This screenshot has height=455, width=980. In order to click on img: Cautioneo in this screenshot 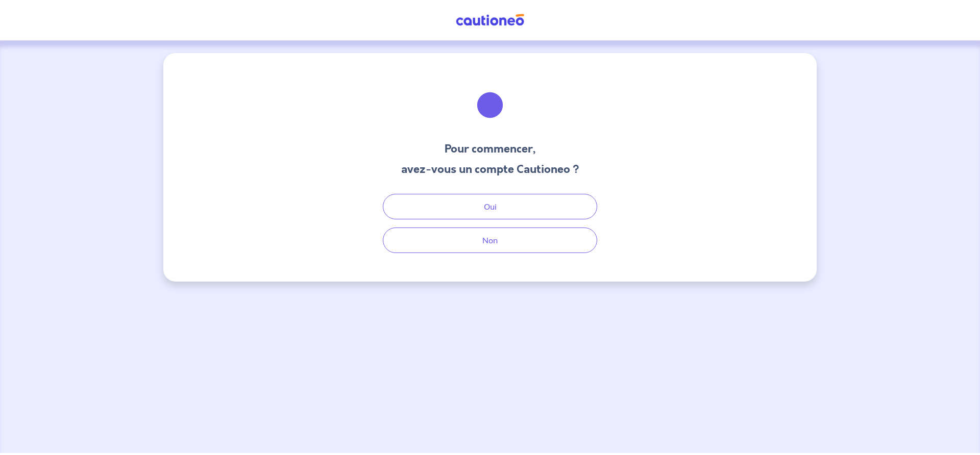, I will do `click(490, 20)`.